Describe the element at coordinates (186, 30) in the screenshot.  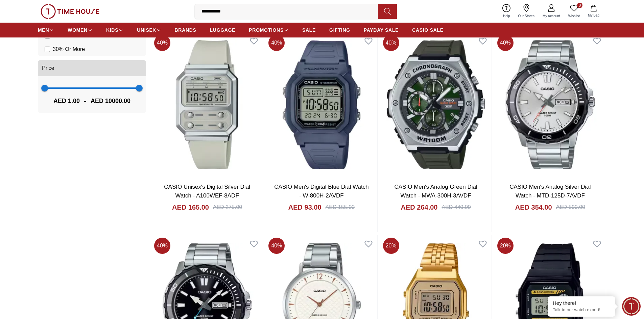
I see `a: BRANDS` at that location.